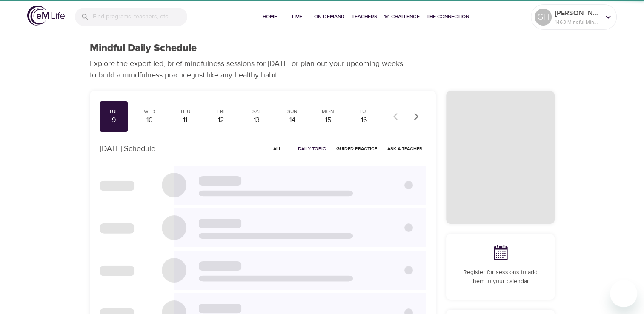  Describe the element at coordinates (297, 17) in the screenshot. I see `span: Live` at that location.